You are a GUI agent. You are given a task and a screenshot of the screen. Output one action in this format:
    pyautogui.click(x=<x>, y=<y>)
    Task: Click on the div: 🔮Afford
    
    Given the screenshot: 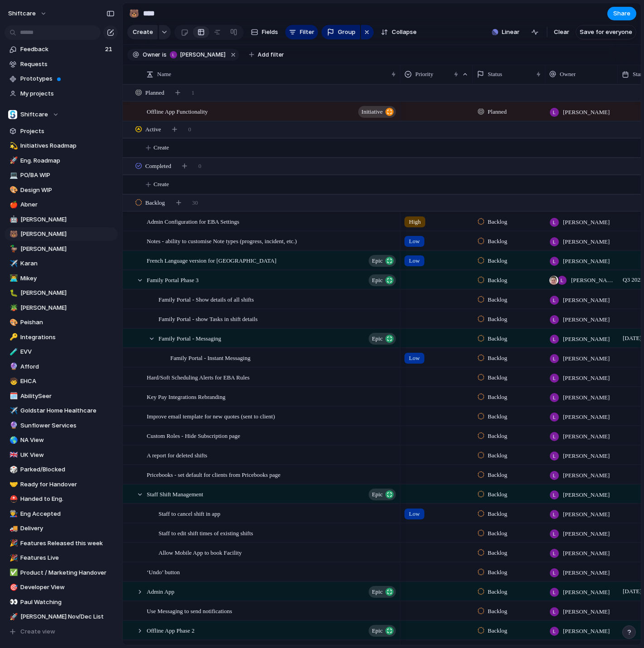 What is the action you would take?
    pyautogui.click(x=61, y=367)
    